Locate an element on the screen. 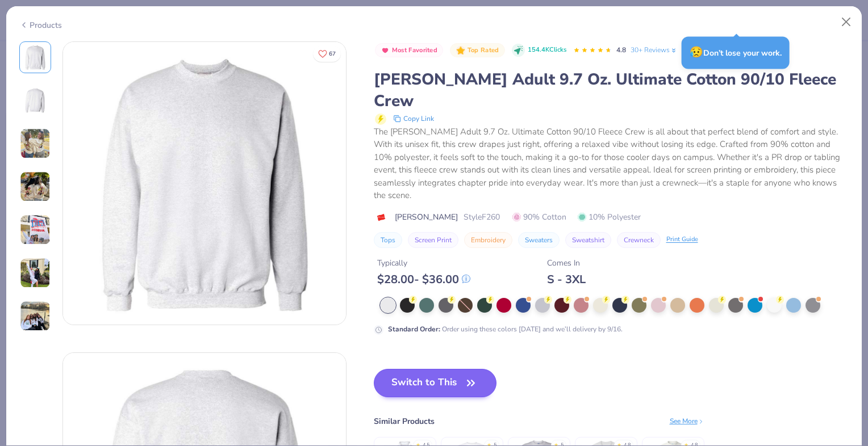  a: 30+ Reviews is located at coordinates (654, 50).